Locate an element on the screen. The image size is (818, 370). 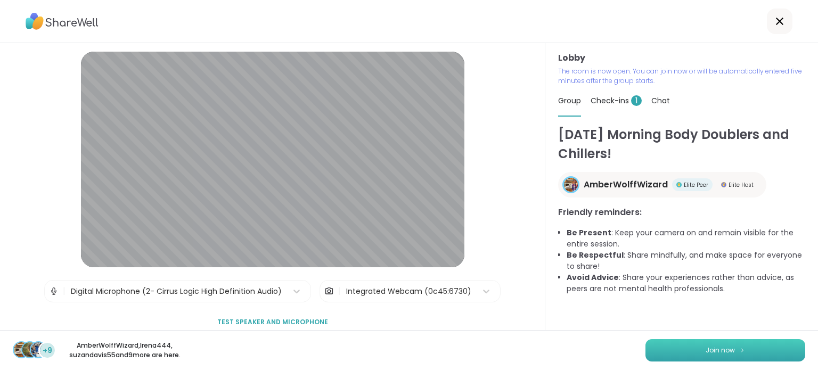
img: ShareWell Logomark is located at coordinates (742, 350).